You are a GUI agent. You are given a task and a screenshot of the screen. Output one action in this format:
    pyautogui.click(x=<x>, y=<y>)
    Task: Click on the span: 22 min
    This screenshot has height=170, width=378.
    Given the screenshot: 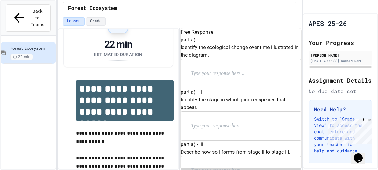 What is the action you would take?
    pyautogui.click(x=22, y=57)
    